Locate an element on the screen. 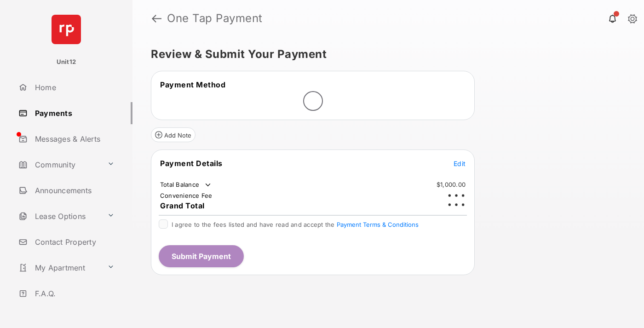 The image size is (644, 328). span: Payment Method is located at coordinates (193, 85).